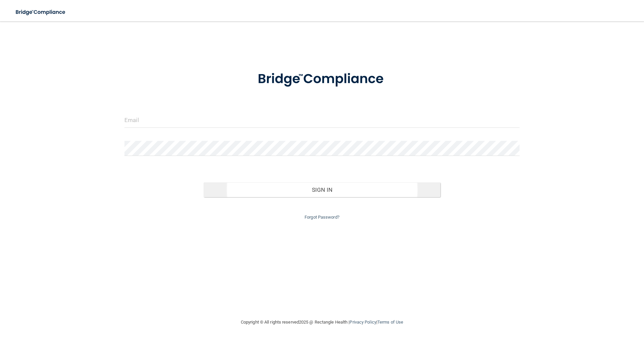 This screenshot has height=340, width=644. I want to click on div: Copyright © All rights reserved 2025 @ Rectangle Health | |, so click(322, 322).